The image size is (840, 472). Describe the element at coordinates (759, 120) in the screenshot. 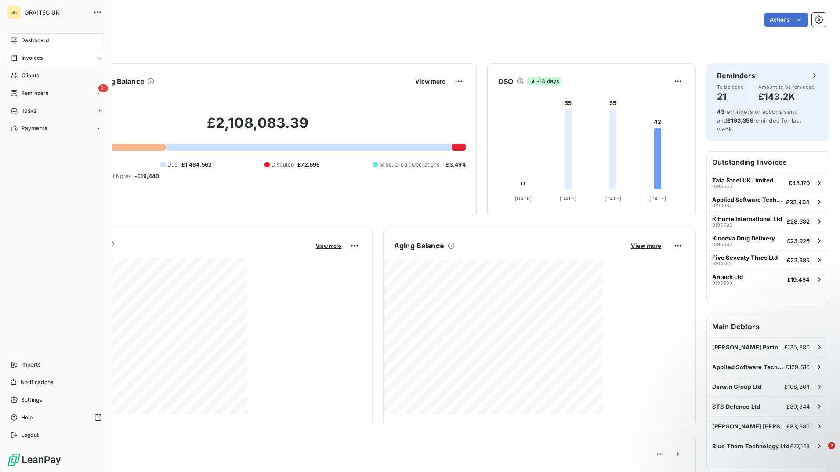

I see `span: reminders or actions sent and reminded for last week.` at that location.